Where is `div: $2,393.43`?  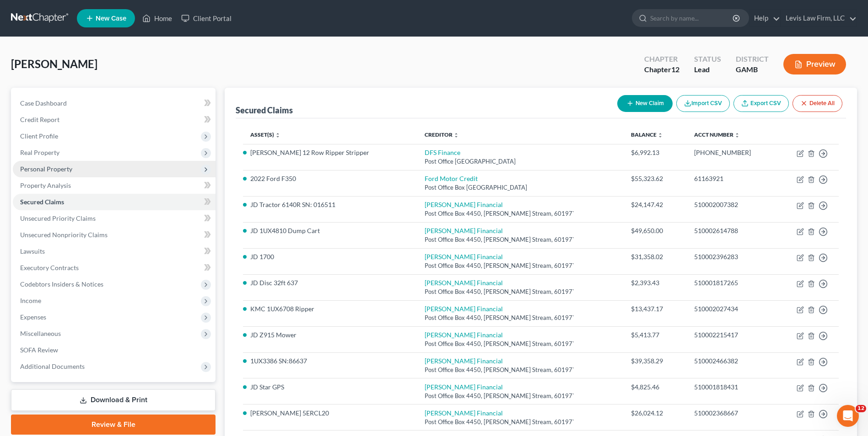
div: $2,393.43 is located at coordinates (655, 283).